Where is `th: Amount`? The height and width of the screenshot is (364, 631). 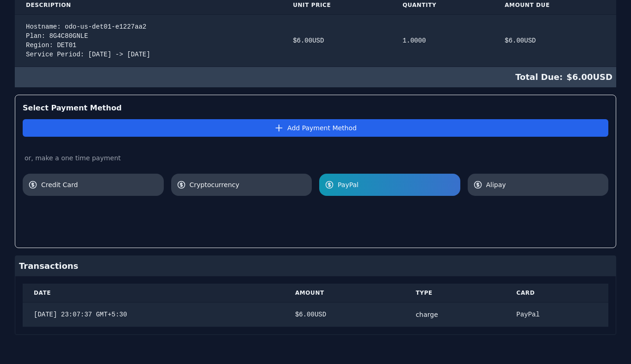 th: Amount is located at coordinates (344, 293).